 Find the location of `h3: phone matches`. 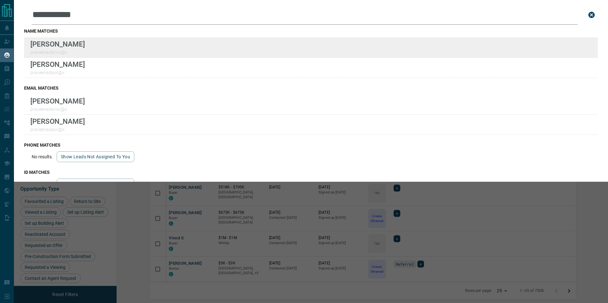

h3: phone matches is located at coordinates (311, 145).